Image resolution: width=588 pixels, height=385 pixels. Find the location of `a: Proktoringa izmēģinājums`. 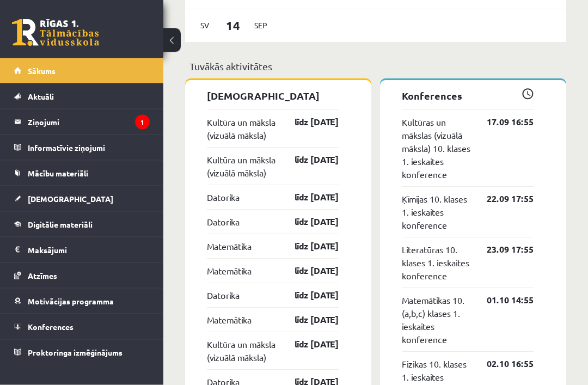

a: Proktoringa izmēģinājums is located at coordinates (82, 352).